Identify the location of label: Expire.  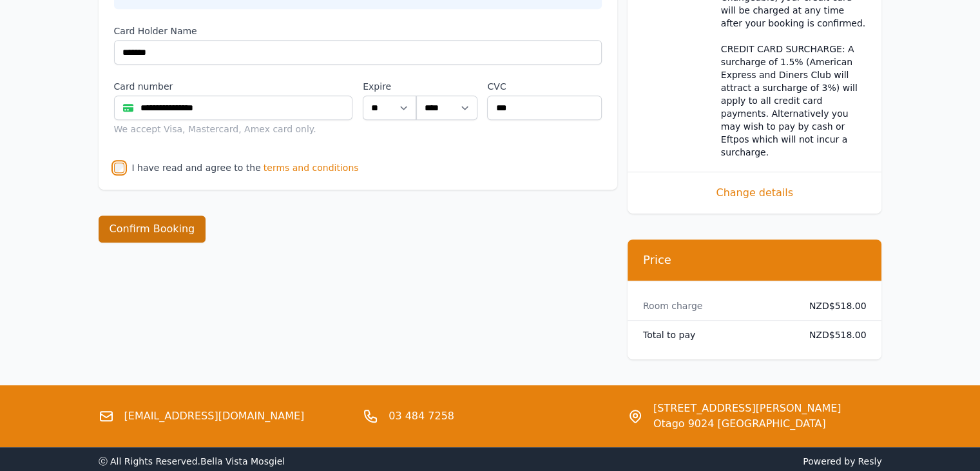
(389, 87).